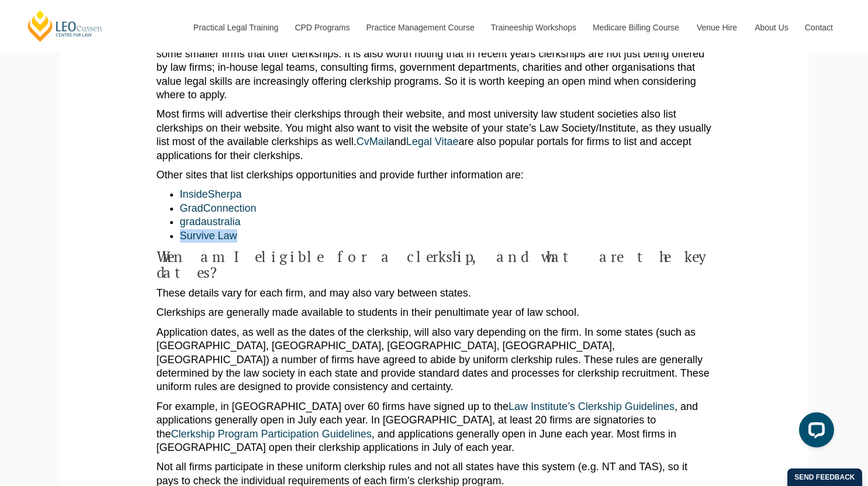  What do you see at coordinates (591, 406) in the screenshot?
I see `a: Law Institute’s Clerkship Guidelines` at bounding box center [591, 406].